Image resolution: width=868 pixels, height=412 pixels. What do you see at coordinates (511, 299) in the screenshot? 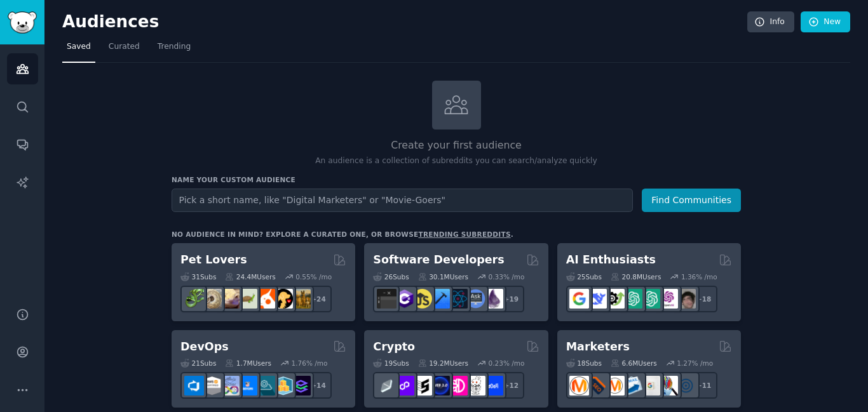
I see `div: + 19` at bounding box center [511, 299].